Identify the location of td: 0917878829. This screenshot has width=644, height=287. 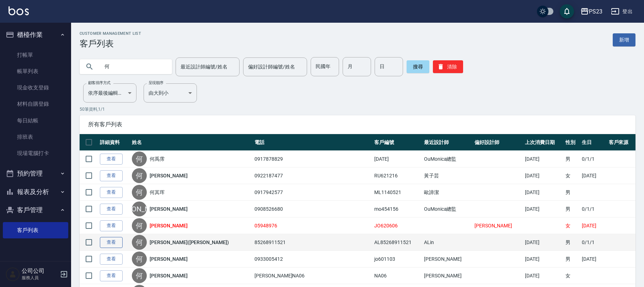
(312, 159).